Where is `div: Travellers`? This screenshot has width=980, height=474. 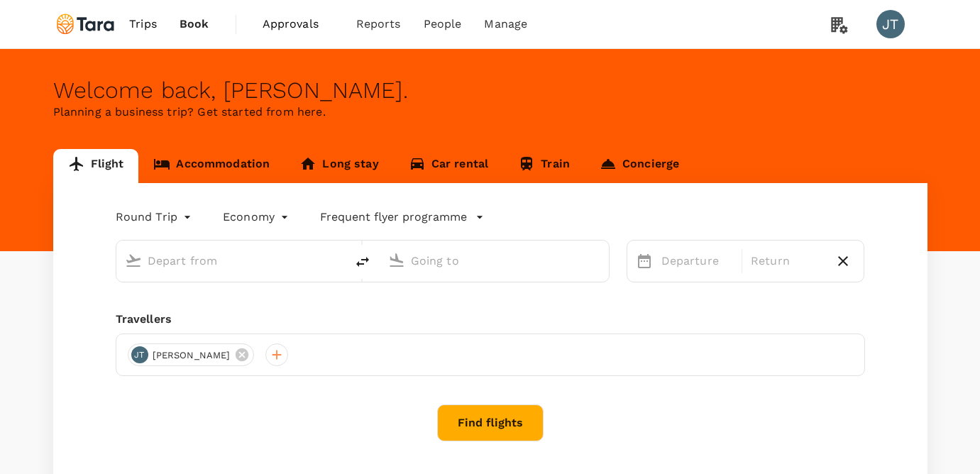
div: Travellers is located at coordinates (490, 319).